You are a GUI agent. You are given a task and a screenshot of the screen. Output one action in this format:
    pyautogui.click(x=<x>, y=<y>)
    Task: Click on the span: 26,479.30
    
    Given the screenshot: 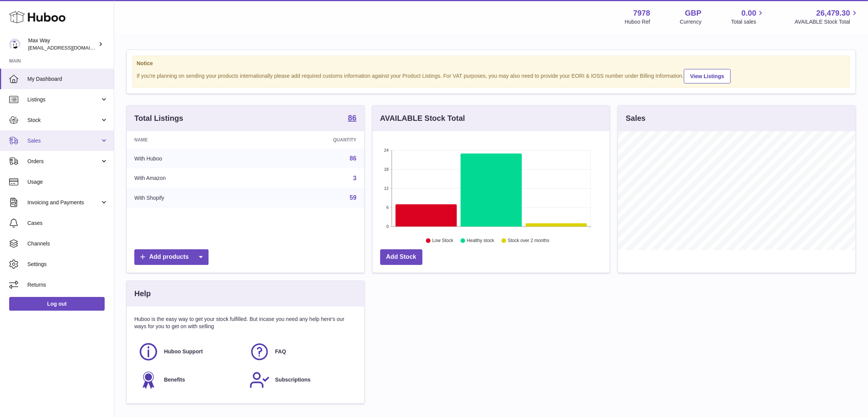 What is the action you would take?
    pyautogui.click(x=833, y=13)
    